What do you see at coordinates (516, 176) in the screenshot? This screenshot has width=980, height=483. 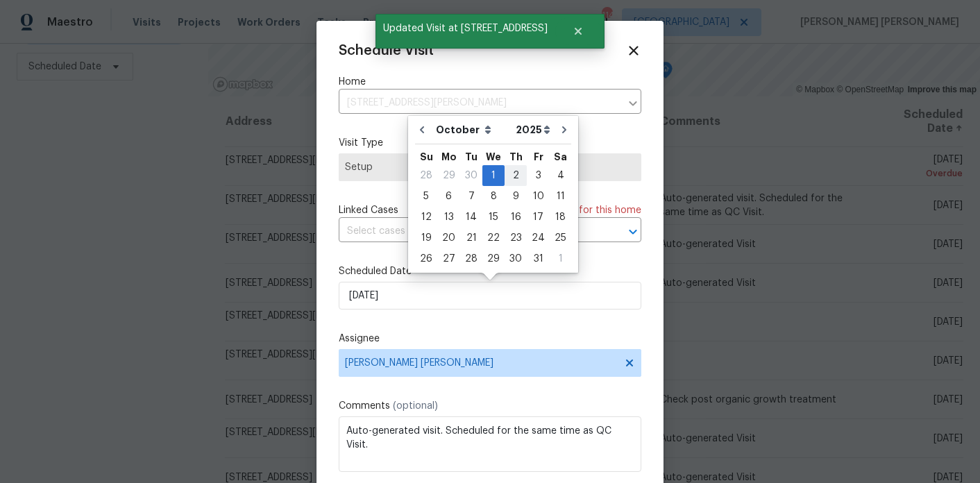 I see `div: Thu Oct 02 2025` at bounding box center [516, 176].